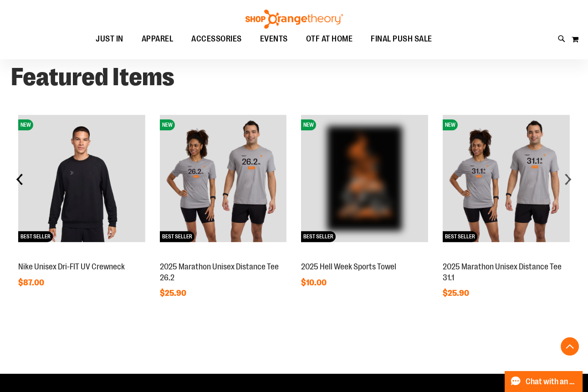 This screenshot has height=392, width=588. I want to click on a: JUST IN, so click(109, 39).